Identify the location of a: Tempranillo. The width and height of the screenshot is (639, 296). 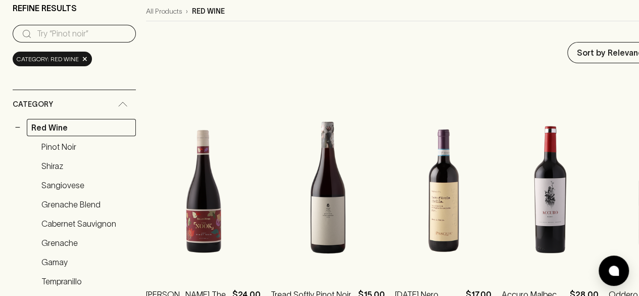
(86, 281).